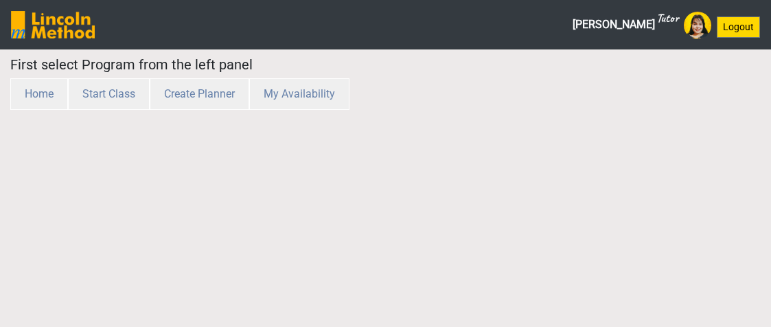 The image size is (771, 327). I want to click on button: My Availability, so click(299, 94).